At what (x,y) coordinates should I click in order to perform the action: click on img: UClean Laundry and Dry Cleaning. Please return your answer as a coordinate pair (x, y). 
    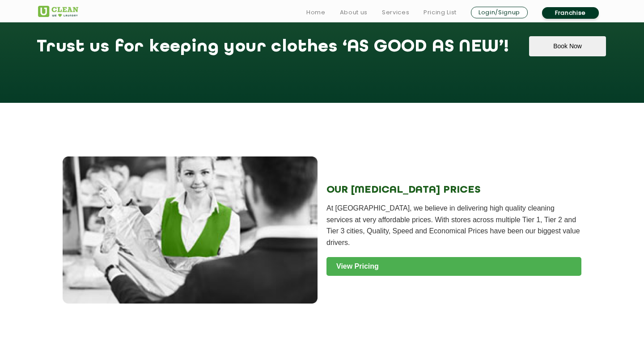
    Looking at the image, I should click on (58, 11).